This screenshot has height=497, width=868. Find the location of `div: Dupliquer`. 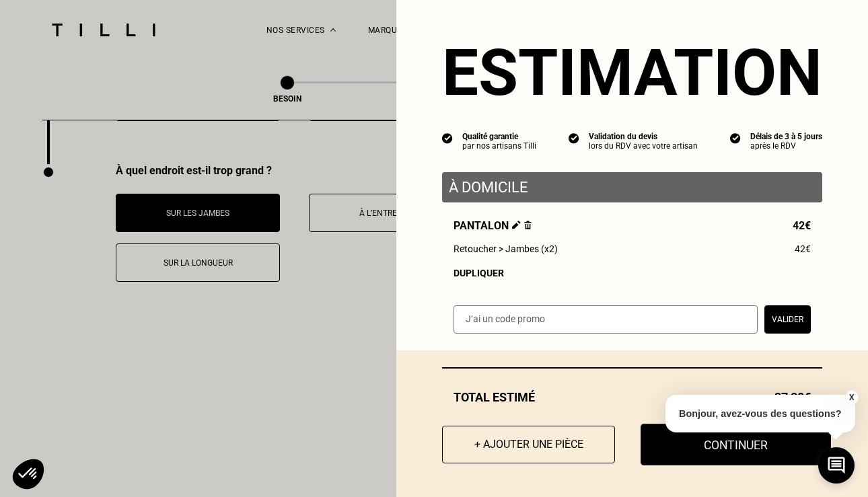

div: Dupliquer is located at coordinates (631, 273).